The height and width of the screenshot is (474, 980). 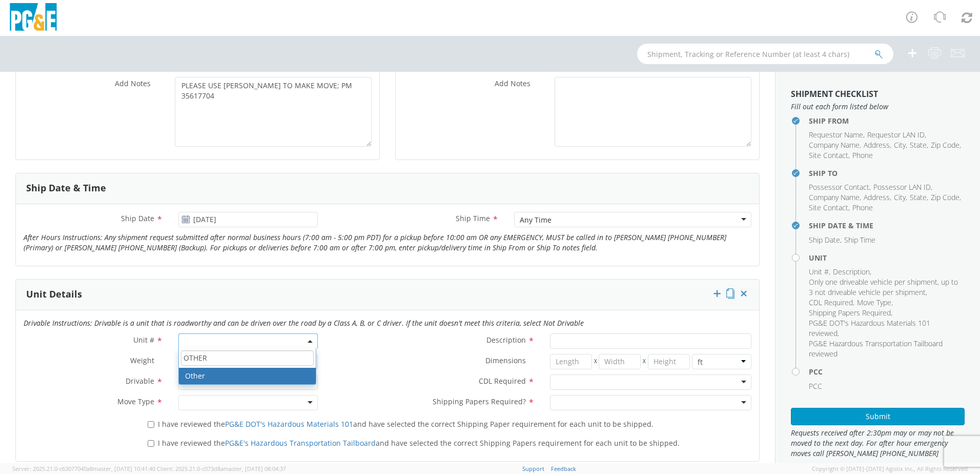 I want to click on div: Any Time, so click(x=535, y=220).